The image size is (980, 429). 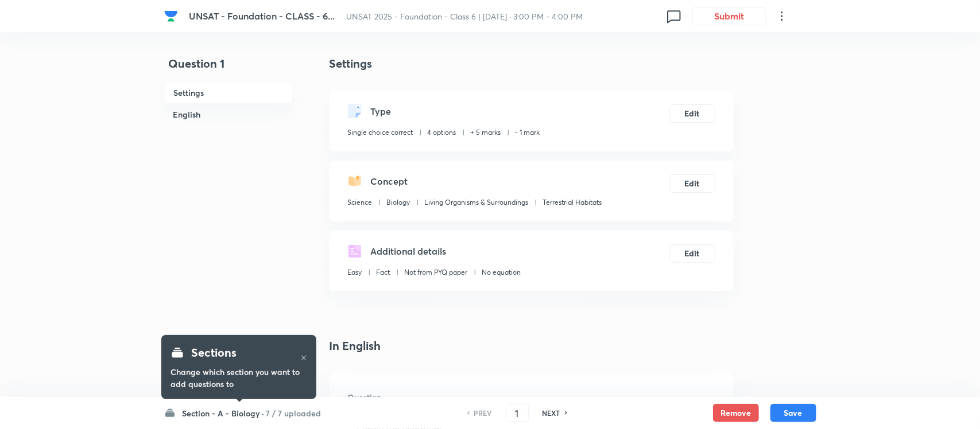 What do you see at coordinates (532, 397) in the screenshot?
I see `h6: Question` at bounding box center [532, 397].